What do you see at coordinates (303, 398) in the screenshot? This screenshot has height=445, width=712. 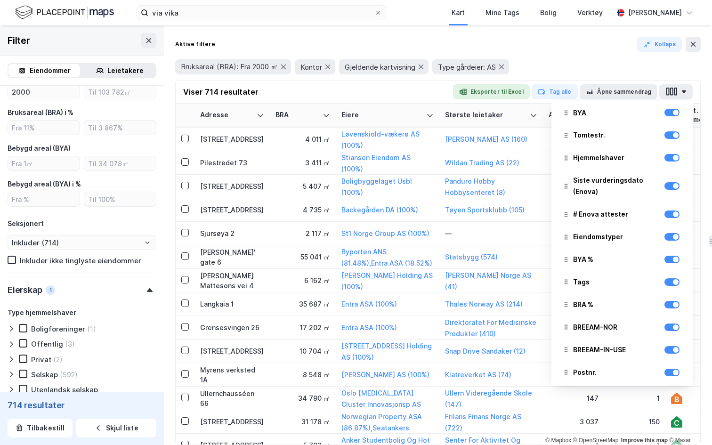 I see `div: 34 790 ㎡` at bounding box center [303, 398].